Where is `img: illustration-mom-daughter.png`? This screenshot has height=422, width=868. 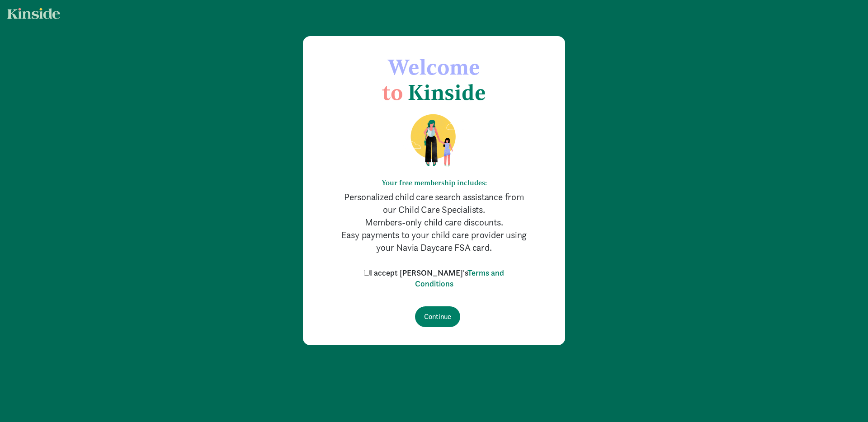 img: illustration-mom-daughter.png is located at coordinates (434, 141).